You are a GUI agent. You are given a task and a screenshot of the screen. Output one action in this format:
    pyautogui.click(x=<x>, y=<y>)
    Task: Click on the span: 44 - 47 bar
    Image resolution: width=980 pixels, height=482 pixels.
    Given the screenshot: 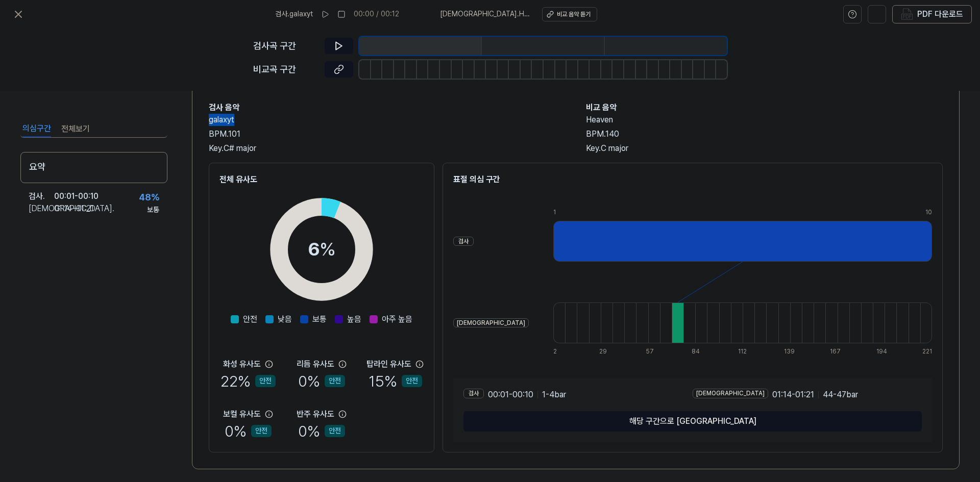 What is the action you would take?
    pyautogui.click(x=840, y=395)
    